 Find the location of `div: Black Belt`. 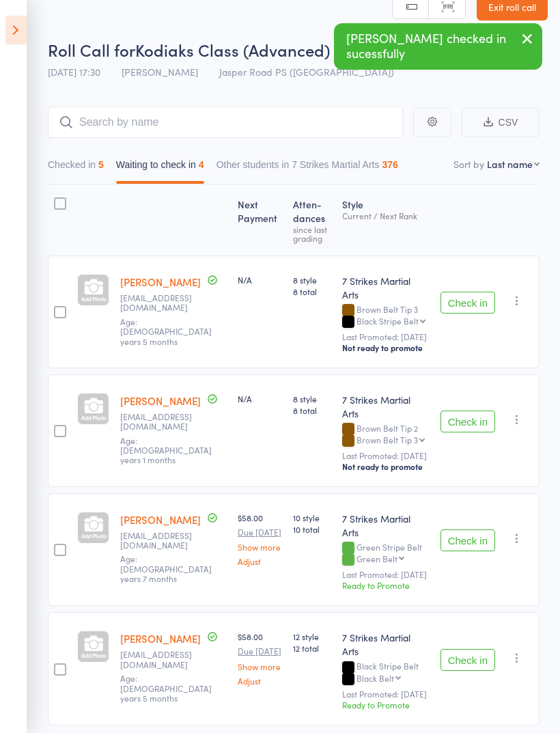

div: Black Belt is located at coordinates (375, 677).